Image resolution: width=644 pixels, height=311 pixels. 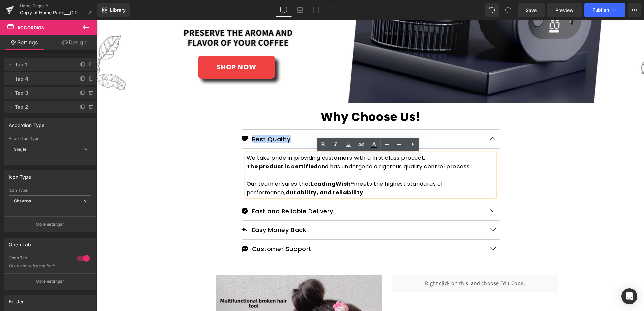 I want to click on strong: Why Choose Us!, so click(x=273, y=97).